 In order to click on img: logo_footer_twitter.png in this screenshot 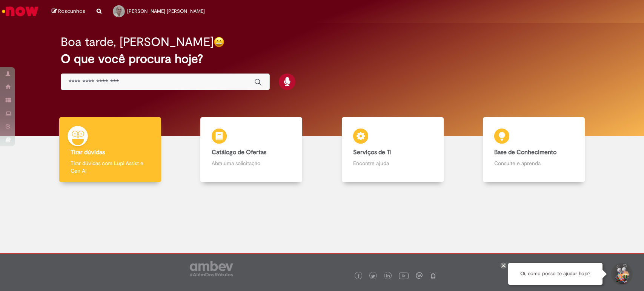, I will do `click(373, 276)`.